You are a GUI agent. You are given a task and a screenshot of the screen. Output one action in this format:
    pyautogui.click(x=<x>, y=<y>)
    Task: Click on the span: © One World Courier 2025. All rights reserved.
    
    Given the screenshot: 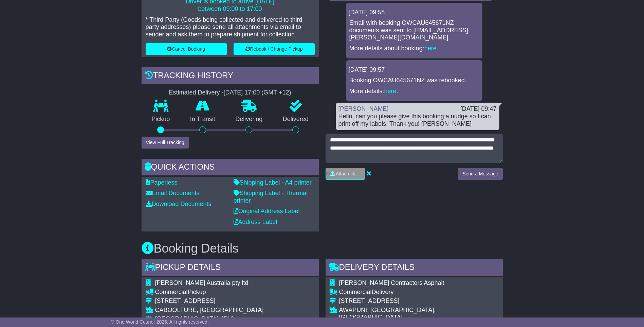 What is the action you would take?
    pyautogui.click(x=160, y=322)
    